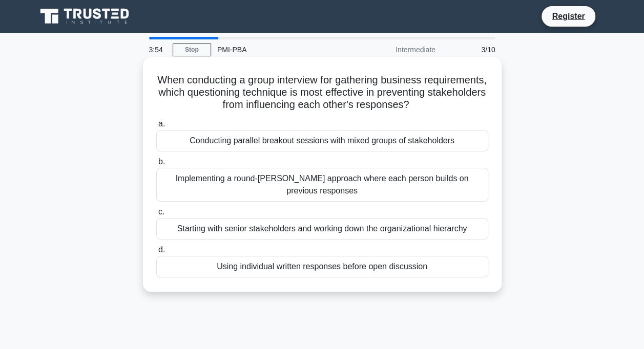 The image size is (644, 349). Describe the element at coordinates (158, 50) in the screenshot. I see `div: 3:54` at that location.